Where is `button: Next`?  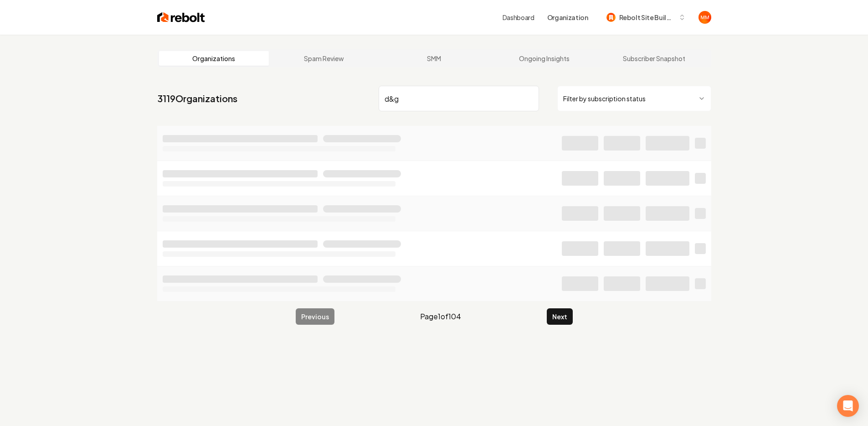 button: Next is located at coordinates (559, 316).